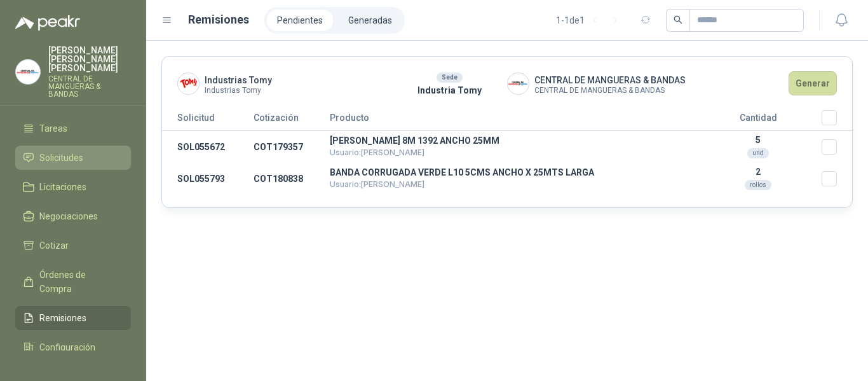 This screenshot has width=868, height=381. I want to click on a: Generadas, so click(370, 20).